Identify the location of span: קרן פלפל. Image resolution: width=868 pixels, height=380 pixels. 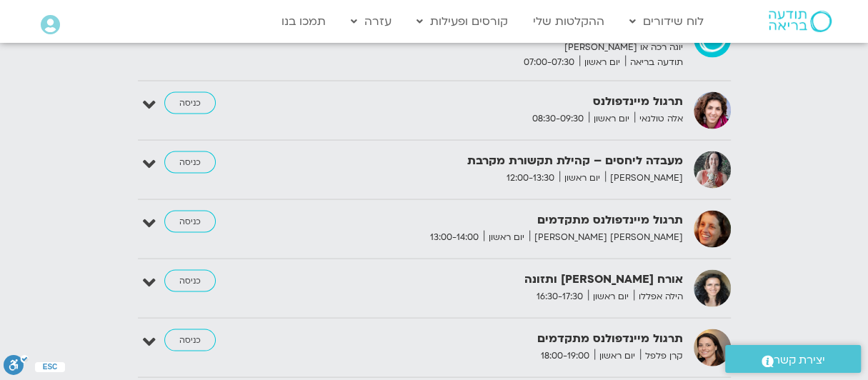
(661, 356).